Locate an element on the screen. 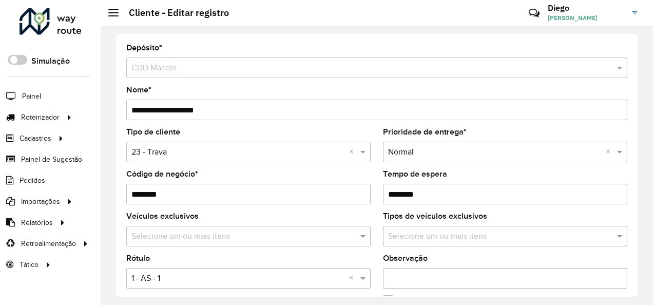 The image size is (653, 305). span: Retroalimentação is located at coordinates (48, 243).